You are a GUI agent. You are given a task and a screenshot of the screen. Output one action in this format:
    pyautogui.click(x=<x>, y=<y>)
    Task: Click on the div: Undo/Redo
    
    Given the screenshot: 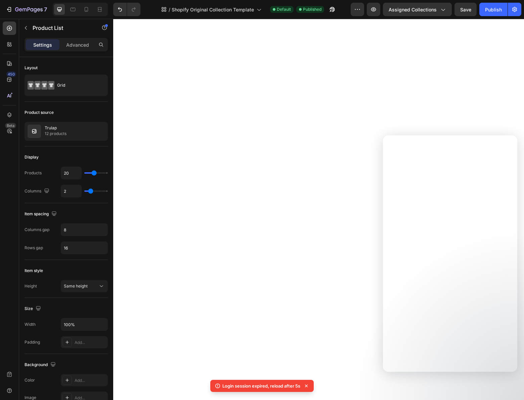 What is the action you would take?
    pyautogui.click(x=127, y=9)
    